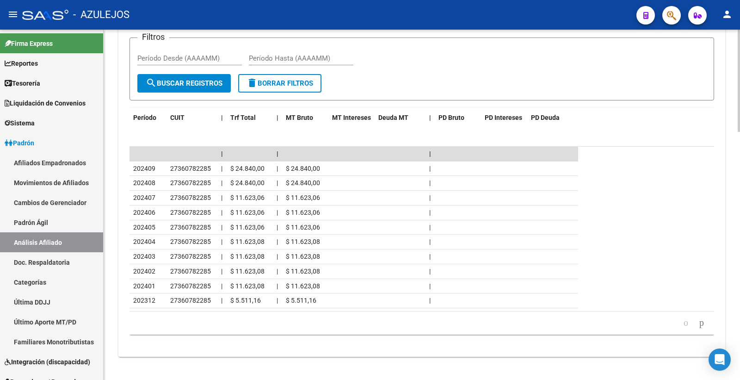  Describe the element at coordinates (19, 143) in the screenshot. I see `span: Padrón` at that location.